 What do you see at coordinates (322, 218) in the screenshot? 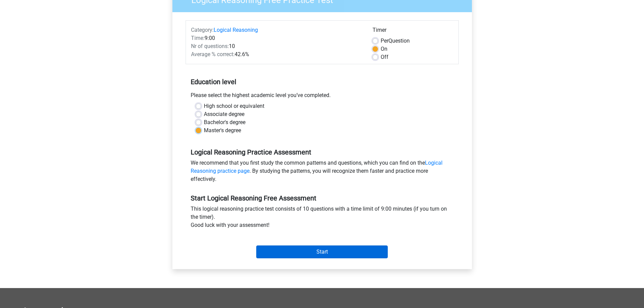
I see `div: This logical reasoning practice test consists of 10 questions with a time limit of 9:00 minutes (...` at bounding box center [322, 218].